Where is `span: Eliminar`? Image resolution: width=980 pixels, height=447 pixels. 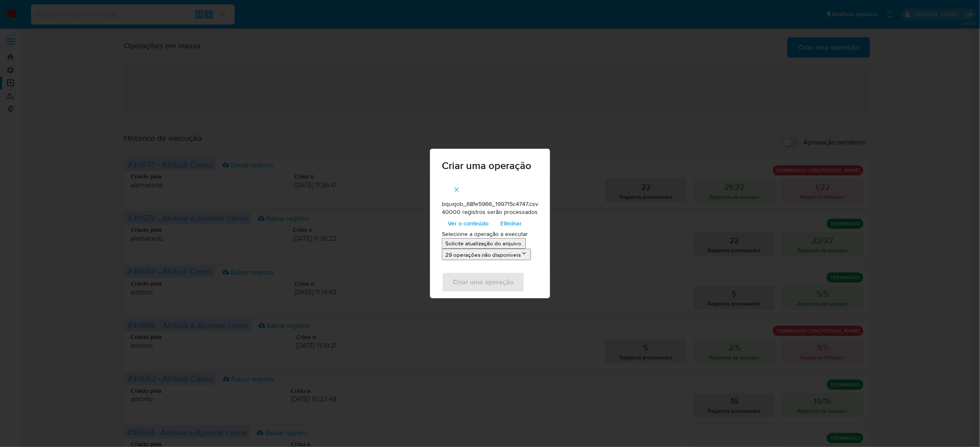 span: Eliminar is located at coordinates (511, 223).